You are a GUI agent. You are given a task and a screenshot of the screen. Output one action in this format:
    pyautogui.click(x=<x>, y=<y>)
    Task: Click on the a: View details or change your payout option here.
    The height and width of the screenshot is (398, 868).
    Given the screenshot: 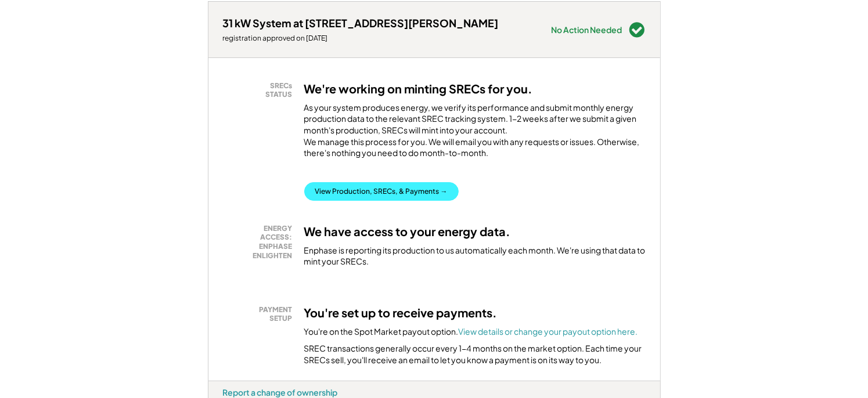 What is the action you would take?
    pyautogui.click(x=548, y=331)
    